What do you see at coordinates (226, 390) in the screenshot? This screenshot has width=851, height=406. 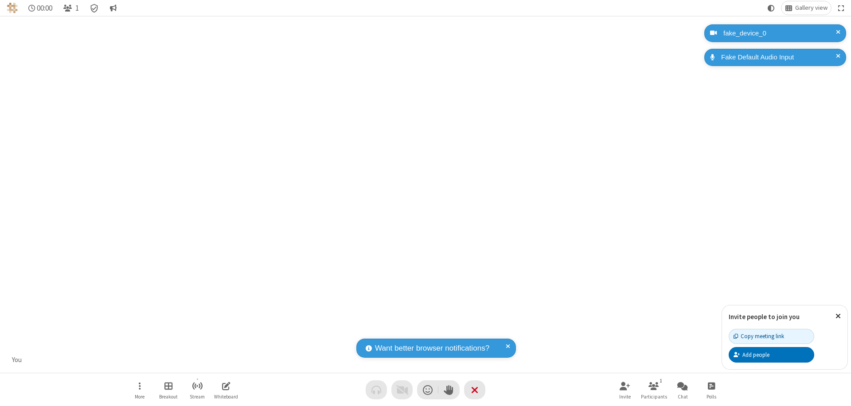 I see `button: Open shared whiteboard` at bounding box center [226, 390].